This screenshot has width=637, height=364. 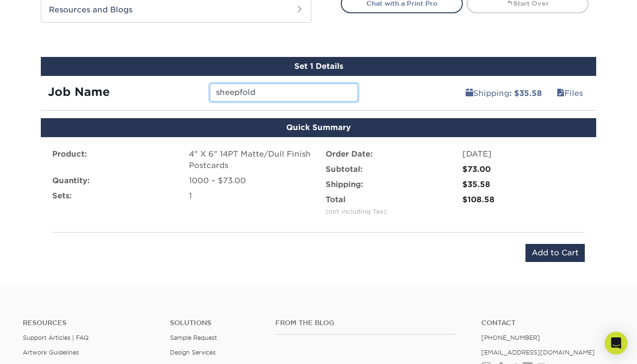 What do you see at coordinates (548, 323) in the screenshot?
I see `a: Contact` at bounding box center [548, 323].